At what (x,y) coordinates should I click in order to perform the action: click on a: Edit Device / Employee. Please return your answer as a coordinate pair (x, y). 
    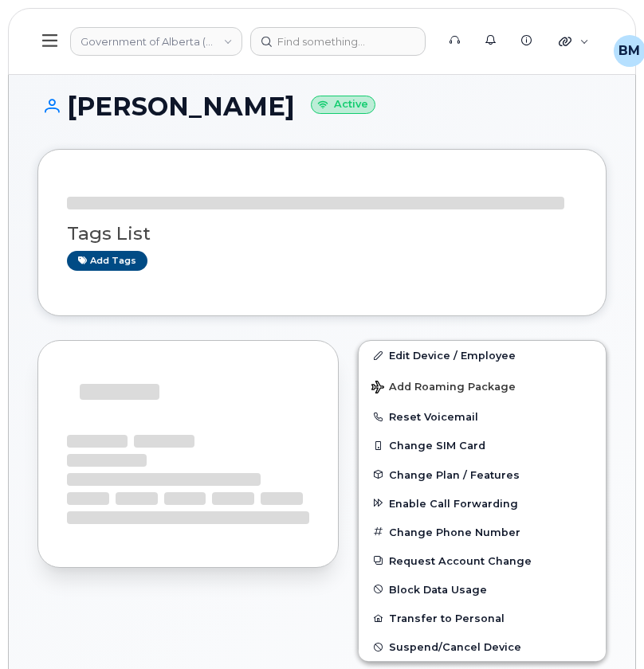
    Looking at the image, I should click on (482, 355).